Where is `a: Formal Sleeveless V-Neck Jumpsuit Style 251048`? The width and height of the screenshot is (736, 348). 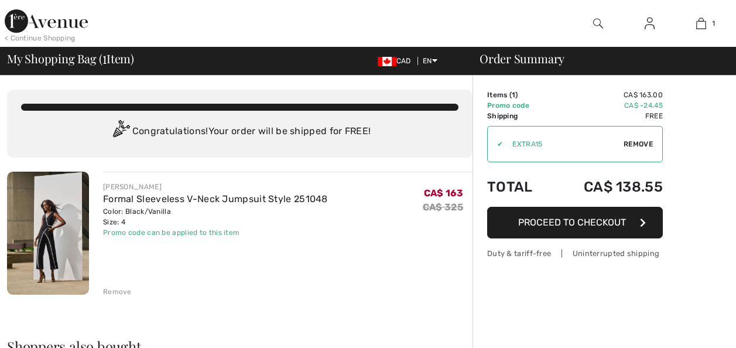
a: Formal Sleeveless V-Neck Jumpsuit Style 251048 is located at coordinates (215, 198).